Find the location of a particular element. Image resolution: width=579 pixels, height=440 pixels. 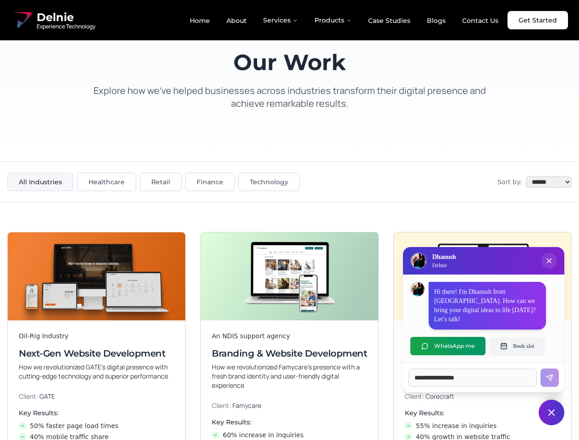

a: Contact Us is located at coordinates (480, 21).